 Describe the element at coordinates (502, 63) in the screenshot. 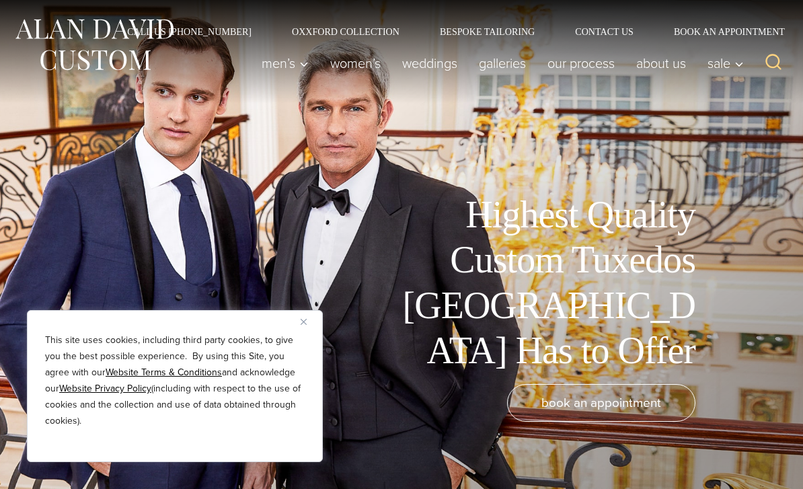

I see `a: Galleries` at that location.